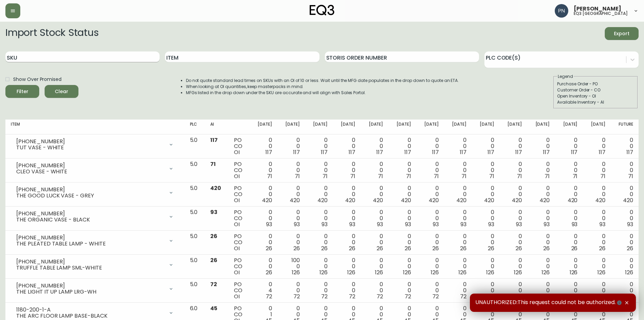 The width and height of the screenshot is (644, 320). I want to click on img: 496f1288aca128e282dab2021d4f4334, so click(561, 11).